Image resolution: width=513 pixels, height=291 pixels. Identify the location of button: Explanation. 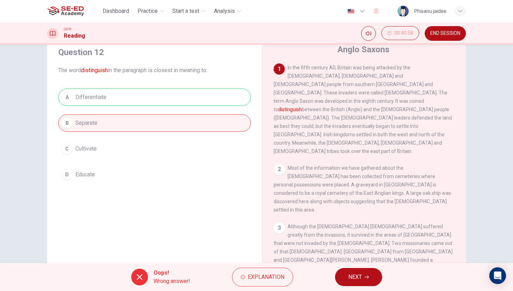
(262, 277).